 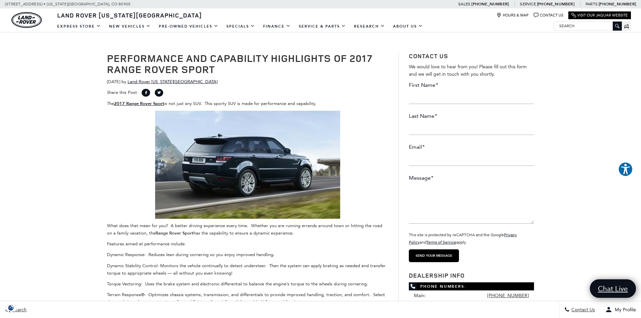 I want to click on a: Visit Our Jaguar Website, so click(x=600, y=15).